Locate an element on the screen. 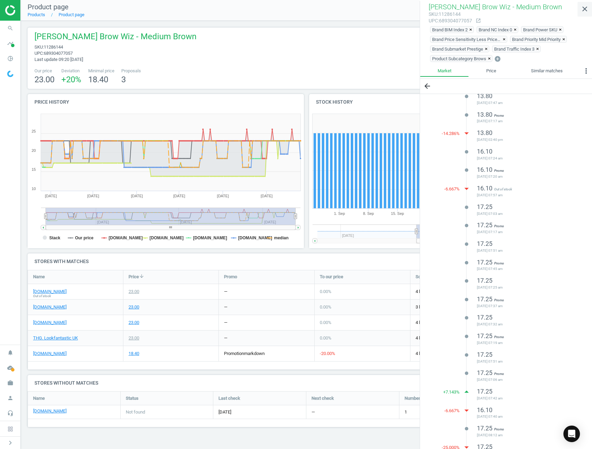  span: -14.286 % is located at coordinates (451, 134).